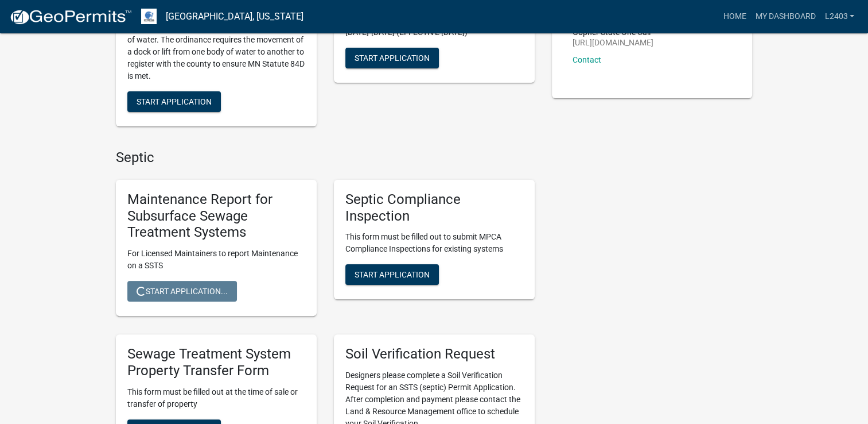  I want to click on h4: Septic, so click(325, 157).